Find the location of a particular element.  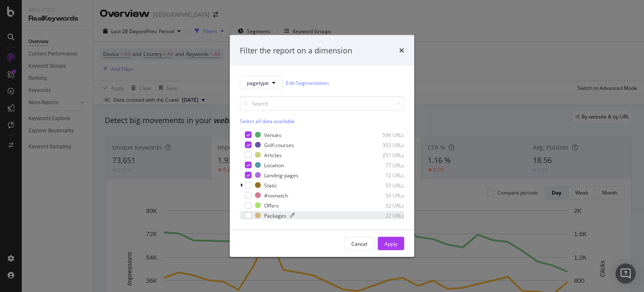

div: 32 URLs is located at coordinates (384, 205).